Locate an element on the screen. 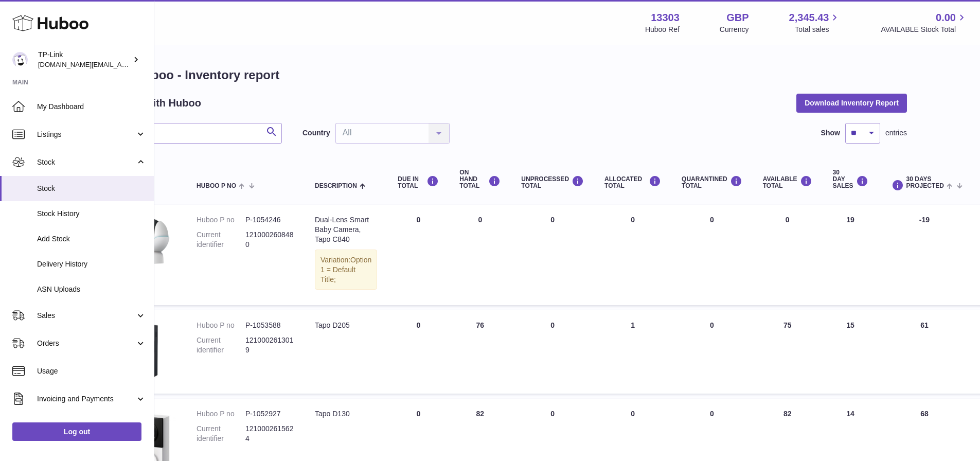 The image size is (980, 461). strong: GBP is located at coordinates (737, 17).